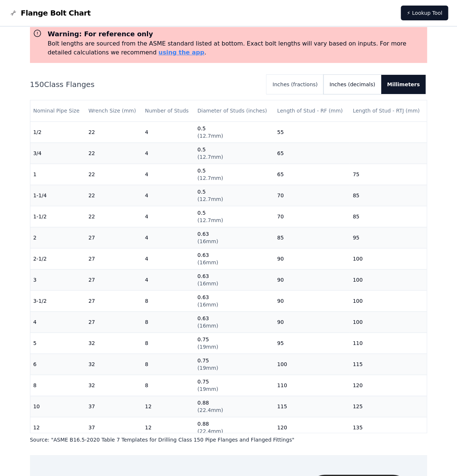 The height and width of the screenshot is (476, 457). Describe the element at coordinates (57, 258) in the screenshot. I see `td: 2-1/2` at that location.